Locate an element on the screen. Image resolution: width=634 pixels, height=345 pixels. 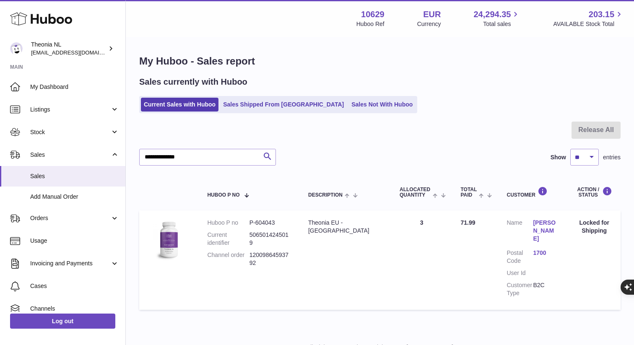
span: Cases is located at coordinates (75, 286).